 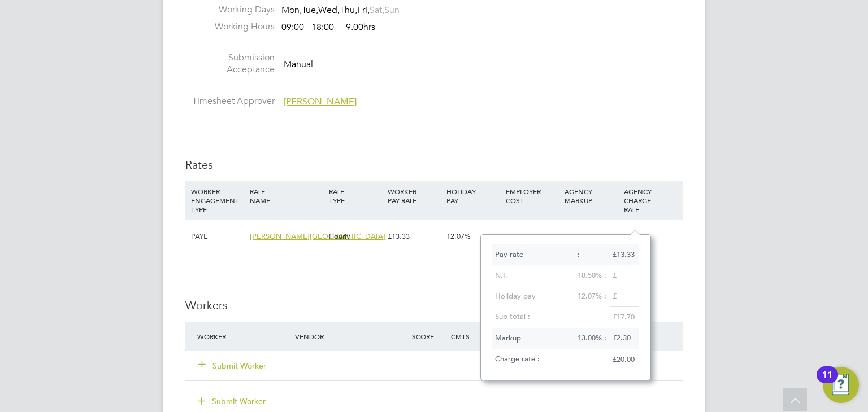 What do you see at coordinates (467, 337) in the screenshot?
I see `div: Cmts` at bounding box center [467, 337].